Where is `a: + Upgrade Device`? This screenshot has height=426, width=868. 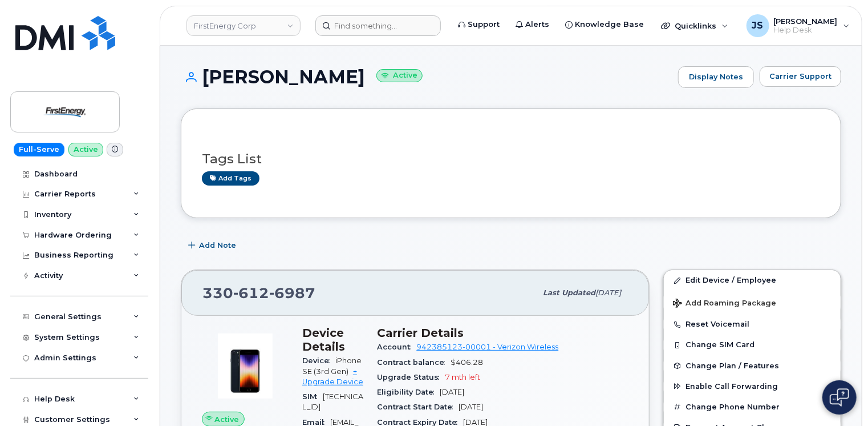 a: + Upgrade Device is located at coordinates (332, 376).